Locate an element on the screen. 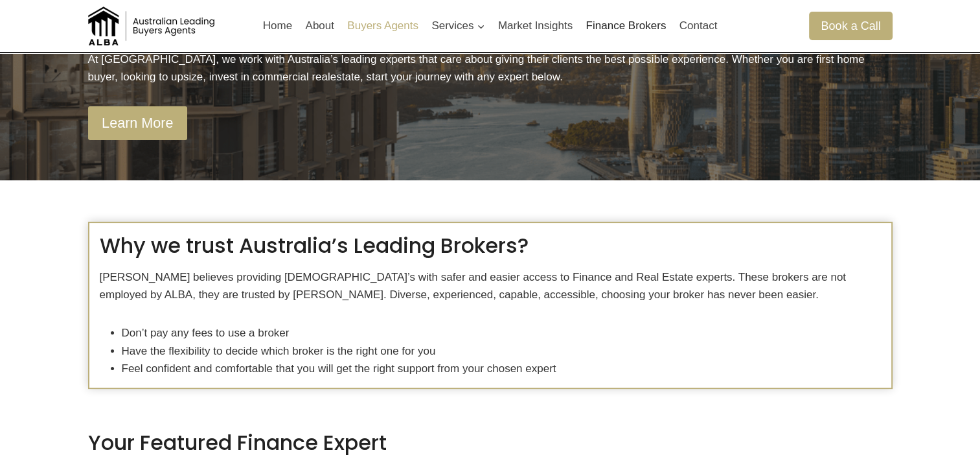 The height and width of the screenshot is (459, 980). a: About is located at coordinates (320, 26).